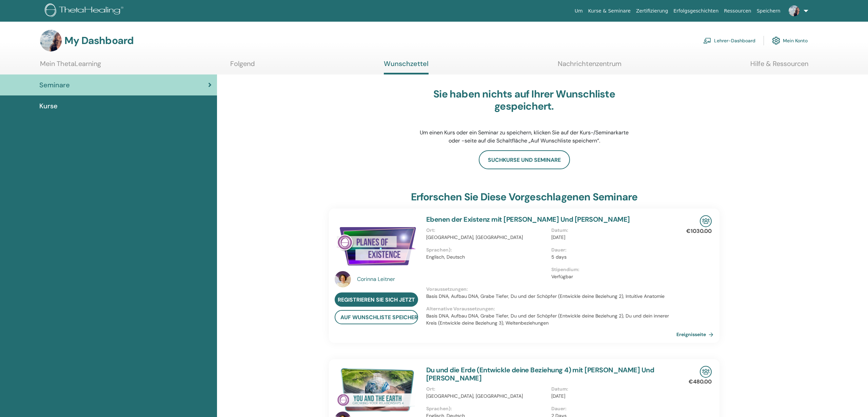 The width and height of the screenshot is (868, 417). Describe the element at coordinates (696, 334) in the screenshot. I see `a: Ereignisseite` at that location.